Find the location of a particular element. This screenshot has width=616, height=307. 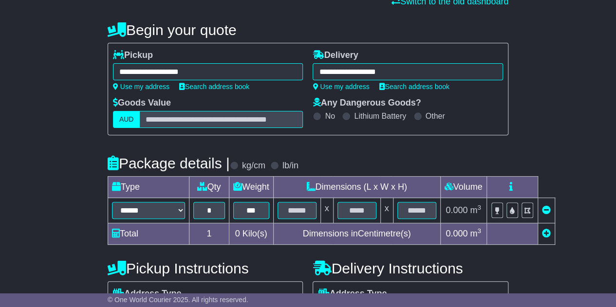

h4: Delivery Instructions is located at coordinates (410, 268).